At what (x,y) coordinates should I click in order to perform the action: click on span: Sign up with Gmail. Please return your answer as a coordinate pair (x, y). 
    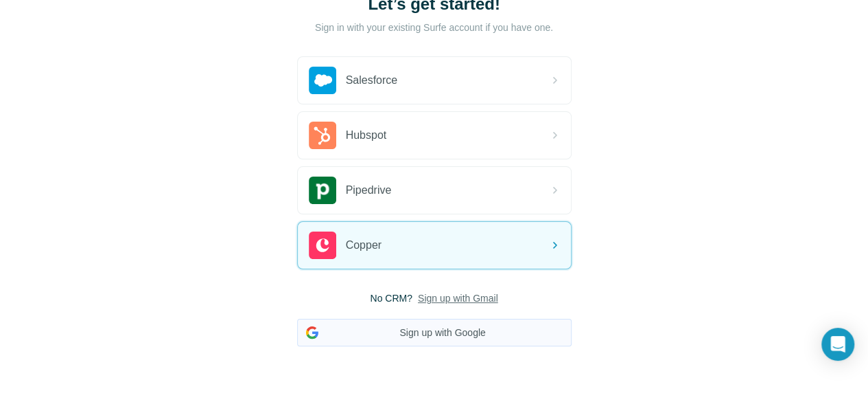
    Looking at the image, I should click on (458, 298).